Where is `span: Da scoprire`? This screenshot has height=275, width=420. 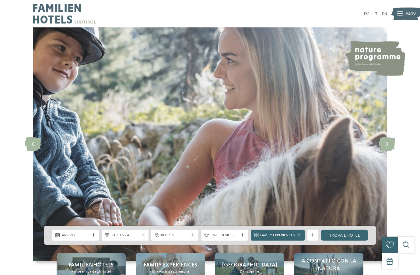
span: Da scoprire is located at coordinates (250, 272).